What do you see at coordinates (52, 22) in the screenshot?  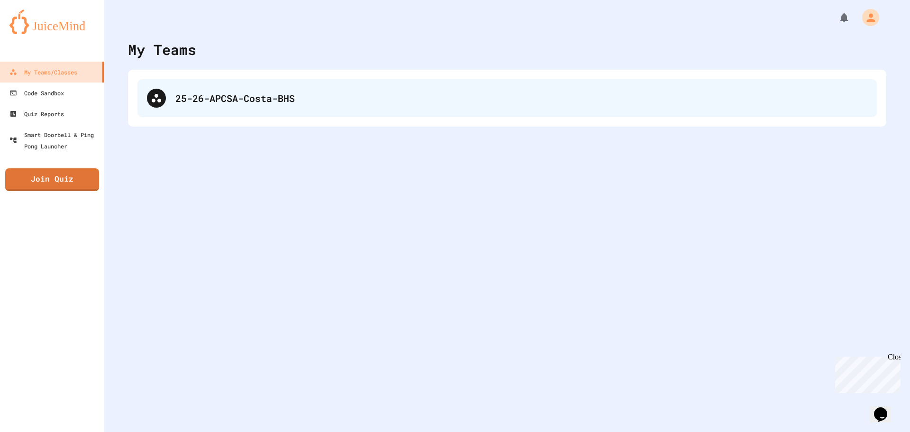 I see `img: logo-orange.svg` at bounding box center [52, 22].